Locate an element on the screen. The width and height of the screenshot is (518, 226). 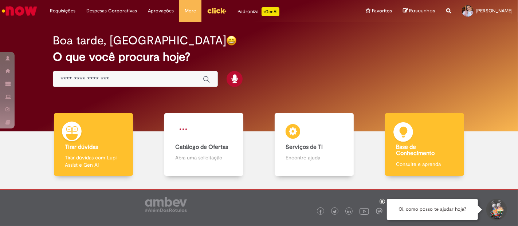
div: Padroniza is located at coordinates (258, 12).